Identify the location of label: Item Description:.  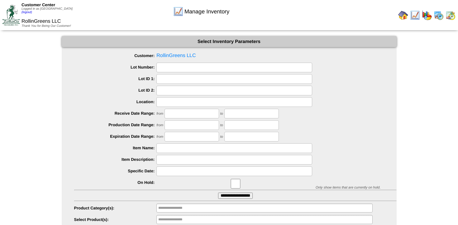
(115, 159).